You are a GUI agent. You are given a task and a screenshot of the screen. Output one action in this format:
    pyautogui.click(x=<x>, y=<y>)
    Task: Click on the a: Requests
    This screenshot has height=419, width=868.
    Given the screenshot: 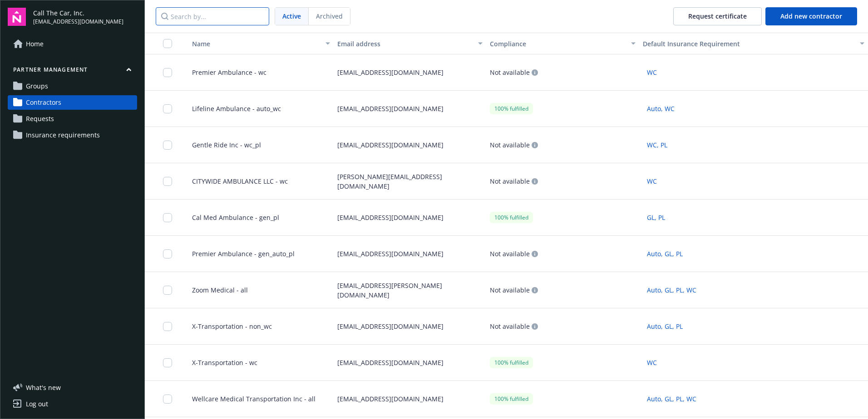 What is the action you would take?
    pyautogui.click(x=72, y=119)
    